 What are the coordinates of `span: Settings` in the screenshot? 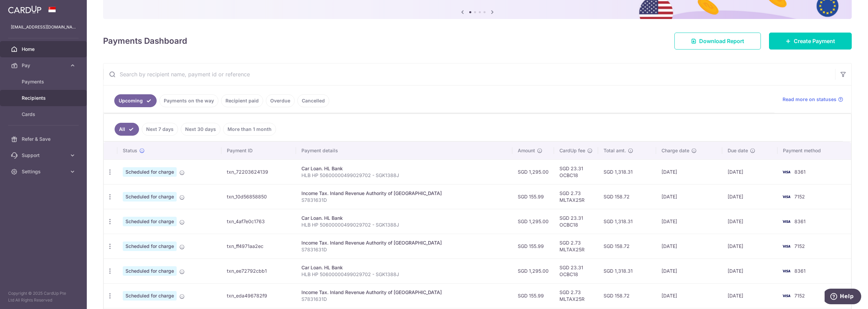 It's located at (44, 171).